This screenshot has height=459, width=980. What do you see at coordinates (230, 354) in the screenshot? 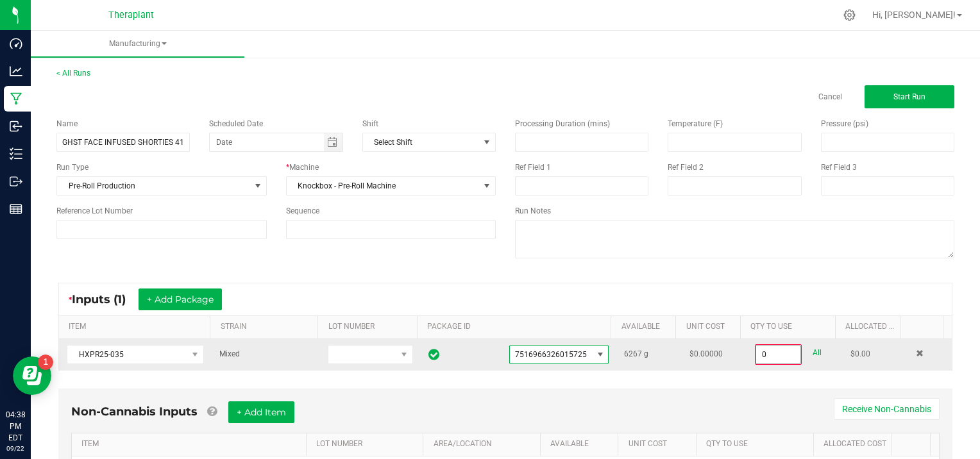
I see `span: Mixed` at bounding box center [230, 354].